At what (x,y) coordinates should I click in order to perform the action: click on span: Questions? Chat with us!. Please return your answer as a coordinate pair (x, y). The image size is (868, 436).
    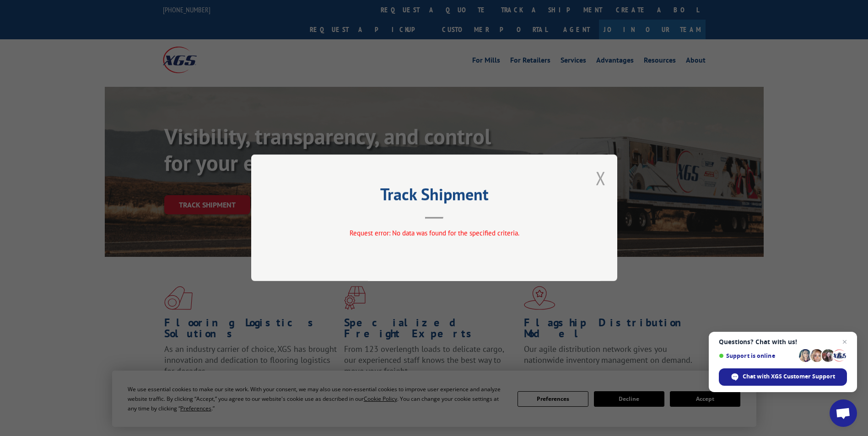
    Looking at the image, I should click on (783, 342).